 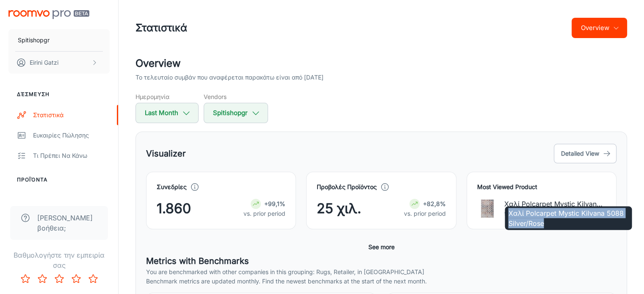 I want to click on div: Στατιστικά, so click(x=71, y=115).